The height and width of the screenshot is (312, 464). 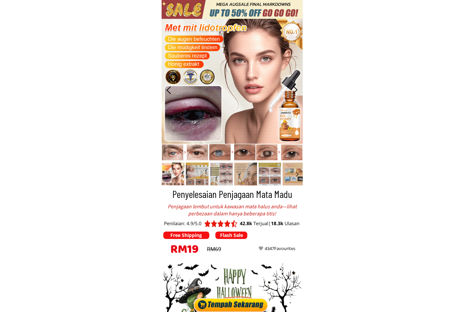 What do you see at coordinates (232, 194) in the screenshot?
I see `h3: Penyelesaian Penjagaan Mata Madu` at bounding box center [232, 194].